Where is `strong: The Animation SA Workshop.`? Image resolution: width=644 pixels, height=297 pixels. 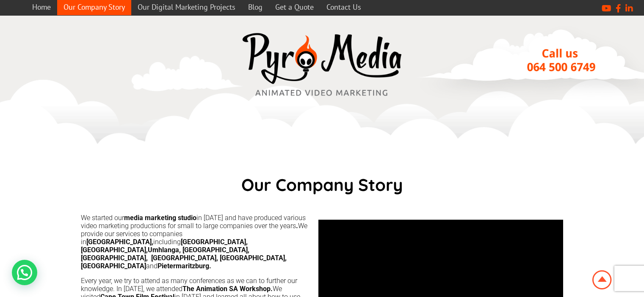
strong: The Animation SA Workshop. is located at coordinates (228, 289).